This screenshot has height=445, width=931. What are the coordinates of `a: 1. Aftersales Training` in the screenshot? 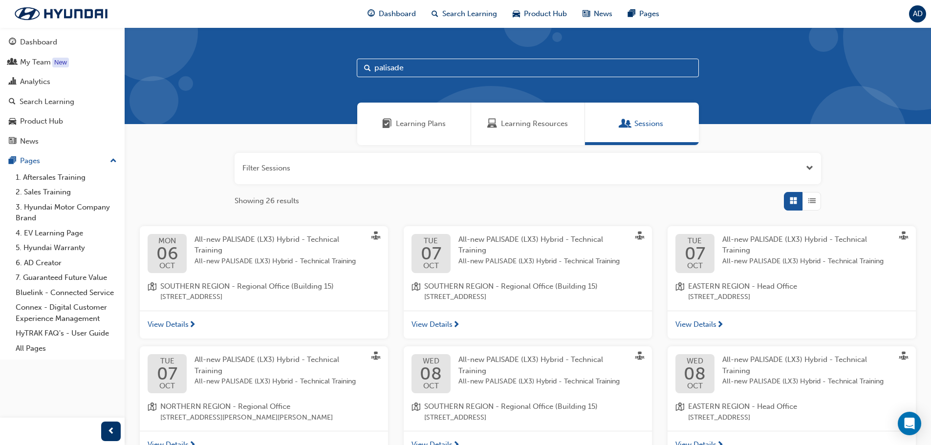 It's located at (66, 177).